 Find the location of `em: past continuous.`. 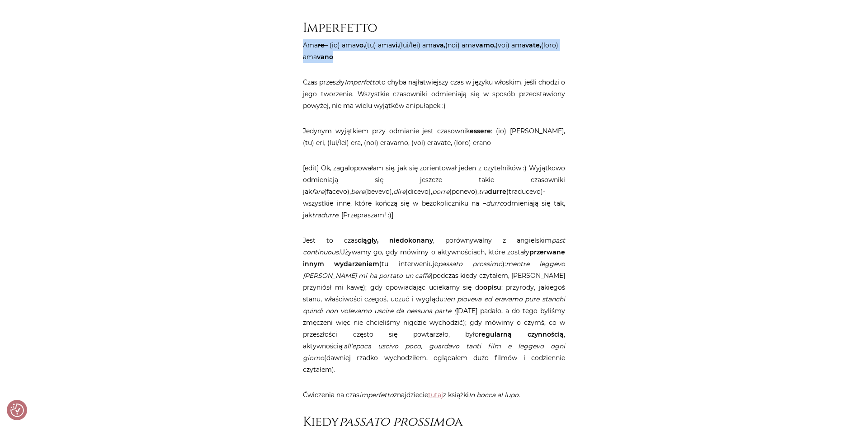

em: past continuous. is located at coordinates (434, 246).